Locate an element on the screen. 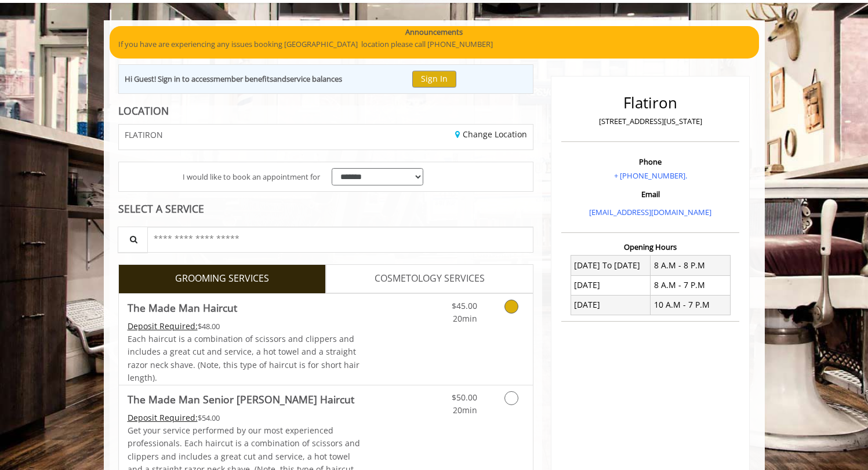  button: Service Search is located at coordinates (133, 239).